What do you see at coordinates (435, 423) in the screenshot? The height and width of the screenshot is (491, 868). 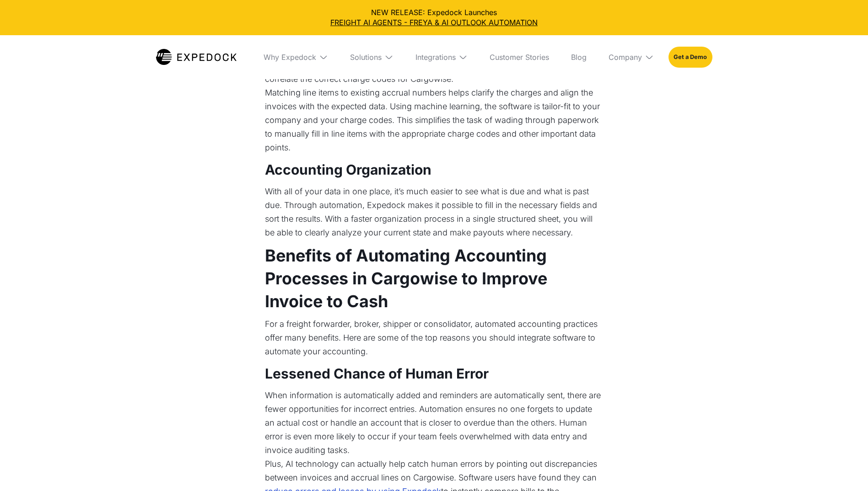 I see `p: When information is automatically added and reminders are automatically sent, there are fewer opp...` at bounding box center [435, 423].